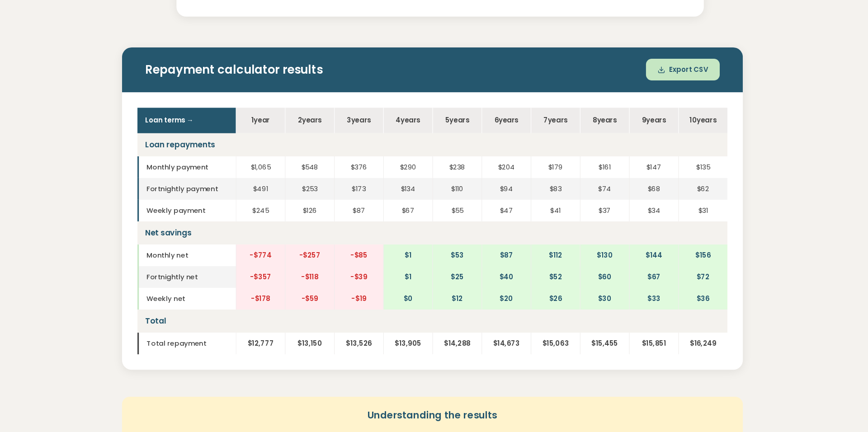  What do you see at coordinates (358, 113) in the screenshot?
I see `th: 3 year s` at bounding box center [358, 113].